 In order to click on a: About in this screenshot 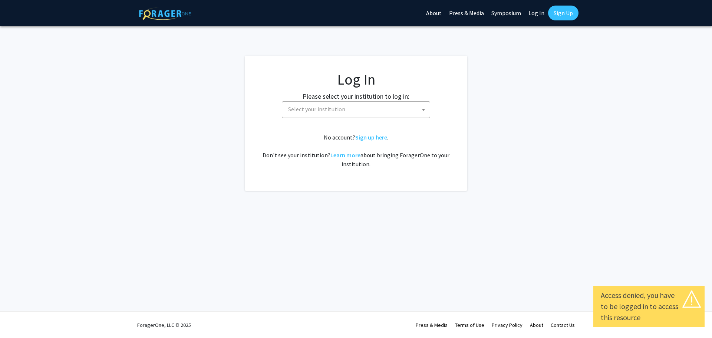, I will do `click(537, 325)`.